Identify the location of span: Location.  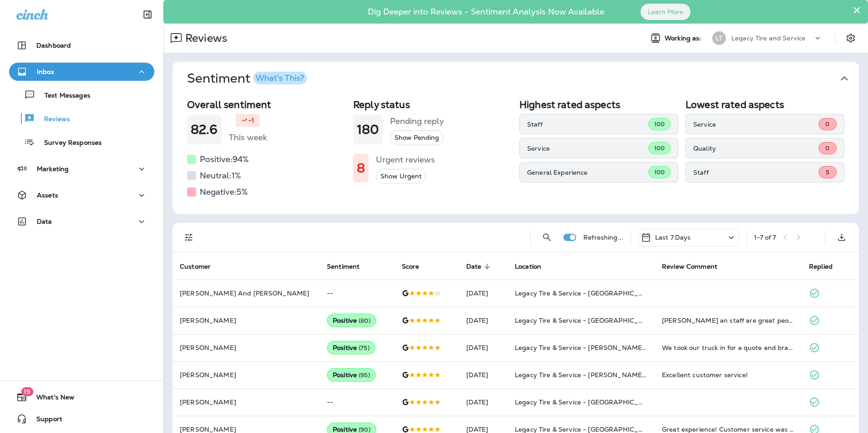
(528, 266).